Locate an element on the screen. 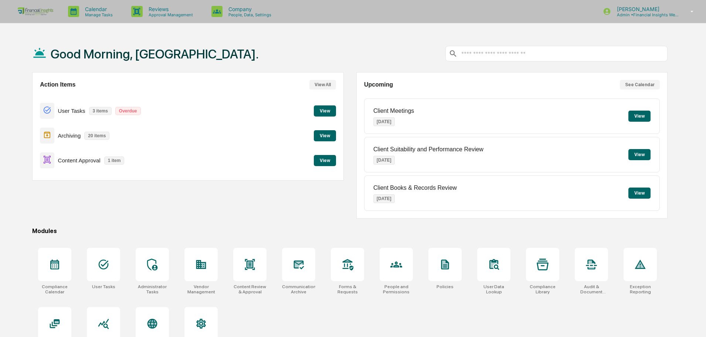 Image resolution: width=706 pixels, height=337 pixels. p: People, Data, Settings is located at coordinates (249, 15).